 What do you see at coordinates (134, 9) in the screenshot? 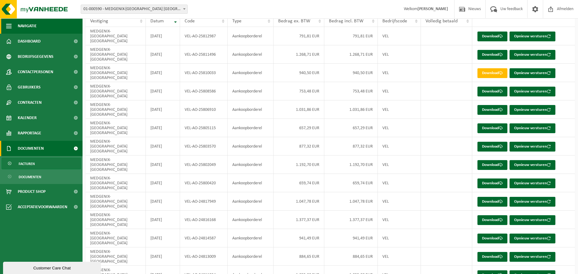
I see `span: 01-000590 - MEDGENIX-BENELUX NV - WEVELGEM` at bounding box center [134, 9].